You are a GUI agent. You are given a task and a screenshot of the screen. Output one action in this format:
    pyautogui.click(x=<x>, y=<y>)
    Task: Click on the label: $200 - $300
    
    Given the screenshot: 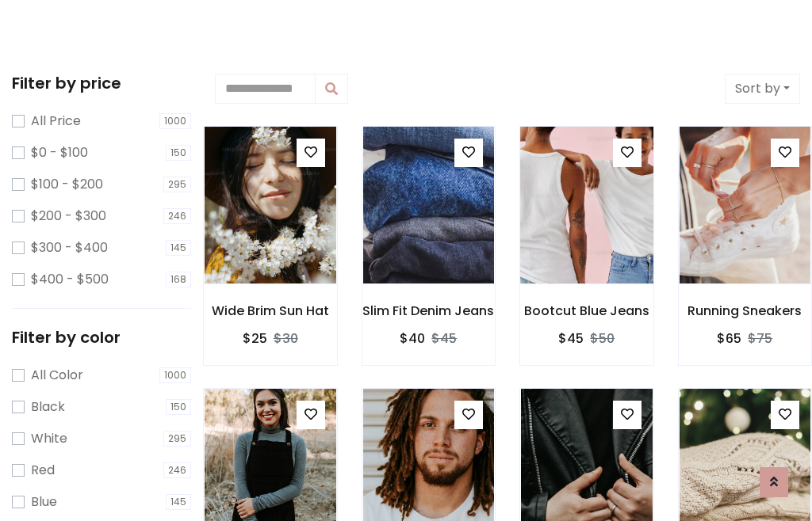 What is the action you would take?
    pyautogui.click(x=69, y=217)
    